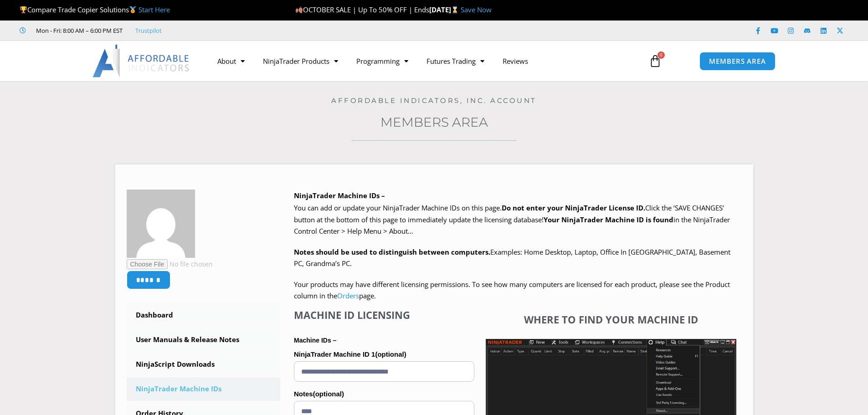 The height and width of the screenshot is (415, 868). Describe the element at coordinates (655, 61) in the screenshot. I see `a: 0` at that location.